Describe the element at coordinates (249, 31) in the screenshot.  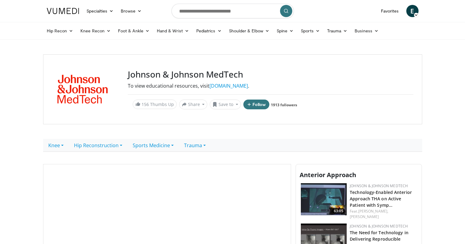
I see `a: Shoulder & Elbow` at that location.